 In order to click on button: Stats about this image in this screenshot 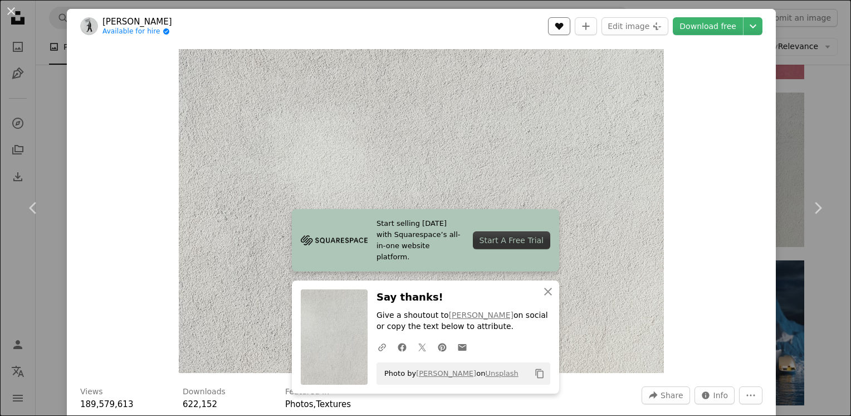, I will do `click(715, 395)`.